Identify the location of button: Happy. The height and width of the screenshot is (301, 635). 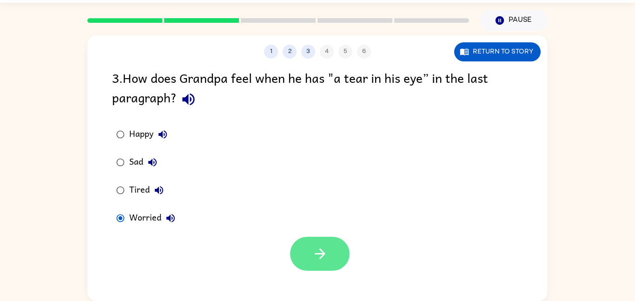
(163, 134).